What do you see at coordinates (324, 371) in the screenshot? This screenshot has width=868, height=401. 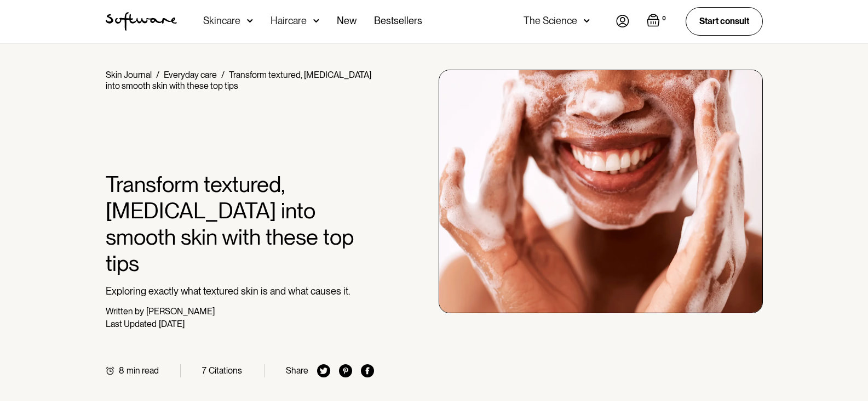 I see `img: twitter icon` at bounding box center [324, 371].